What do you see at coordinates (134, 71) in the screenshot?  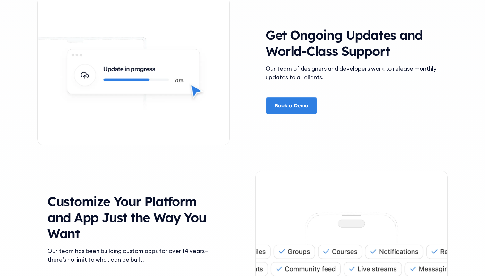 I see `img: An illustration of Update in Progress` at bounding box center [134, 71].